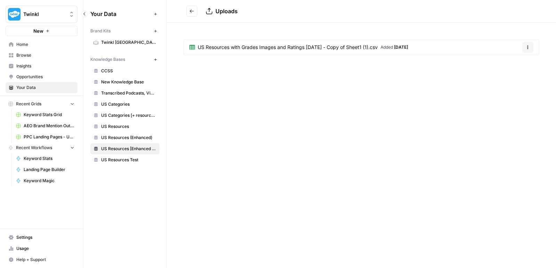 This screenshot has height=268, width=556. What do you see at coordinates (14, 14) in the screenshot?
I see `img: Twinkl Logo` at bounding box center [14, 14].